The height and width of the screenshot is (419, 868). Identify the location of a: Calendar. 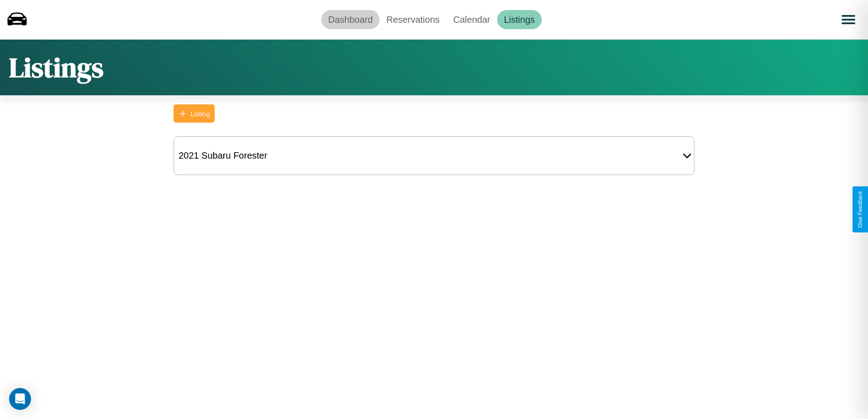
(472, 20).